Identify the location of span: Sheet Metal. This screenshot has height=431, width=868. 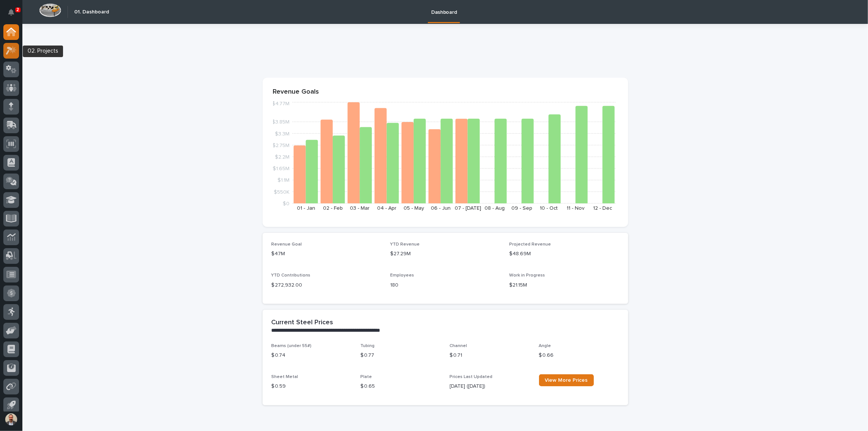
(285, 377).